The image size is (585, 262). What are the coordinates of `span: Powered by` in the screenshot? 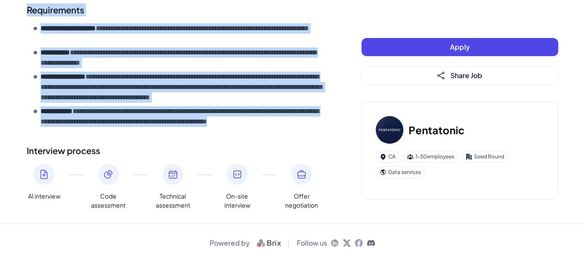 It's located at (230, 243).